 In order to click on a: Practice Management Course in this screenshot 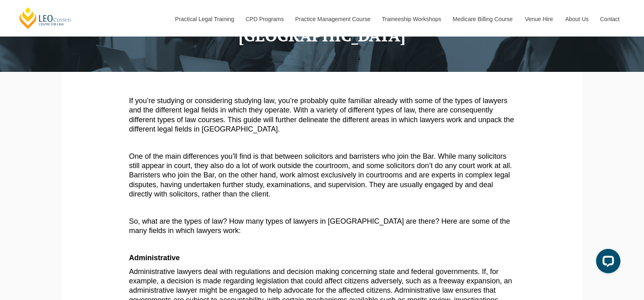, I will do `click(333, 19)`.